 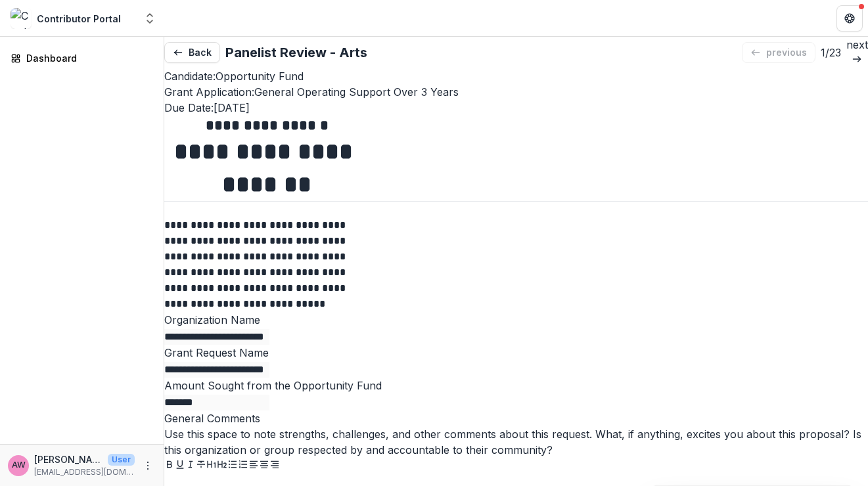 I want to click on button: Align Right, so click(x=274, y=466).